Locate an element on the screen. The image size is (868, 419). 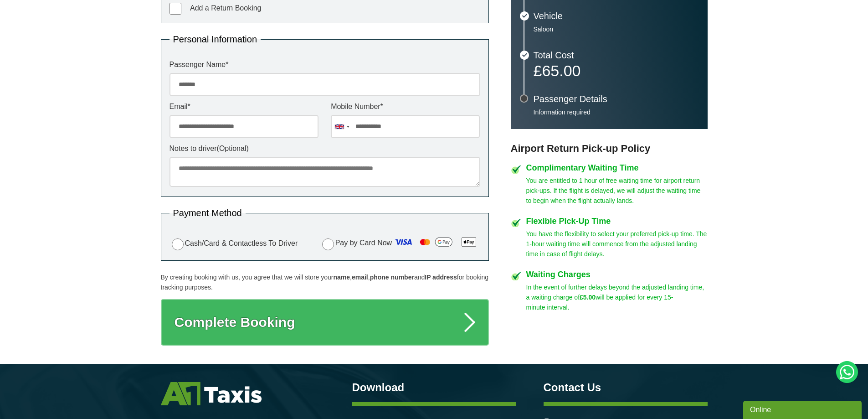
h4: Flexible Pick-Up Time is located at coordinates (617, 221).